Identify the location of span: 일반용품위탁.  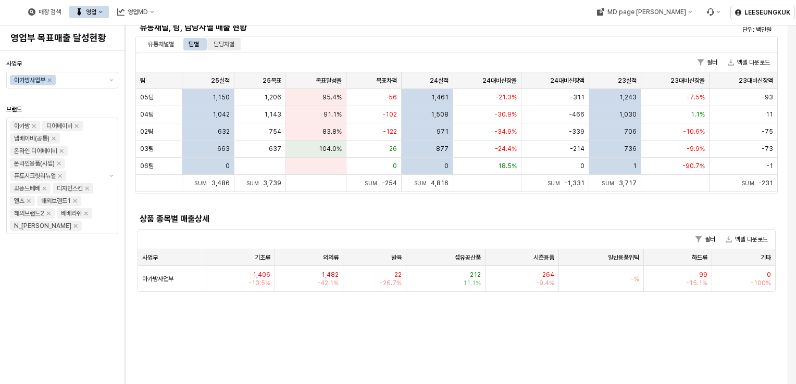
(624, 258).